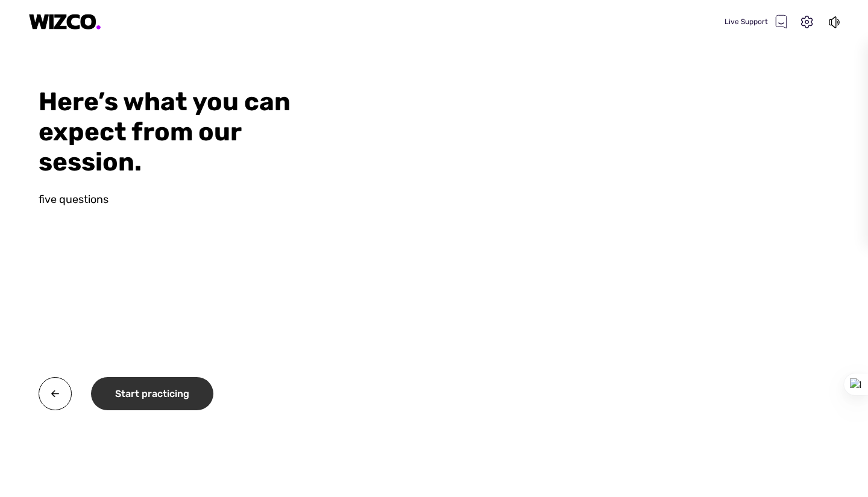  What do you see at coordinates (65, 22) in the screenshot?
I see `img: logo` at bounding box center [65, 22].